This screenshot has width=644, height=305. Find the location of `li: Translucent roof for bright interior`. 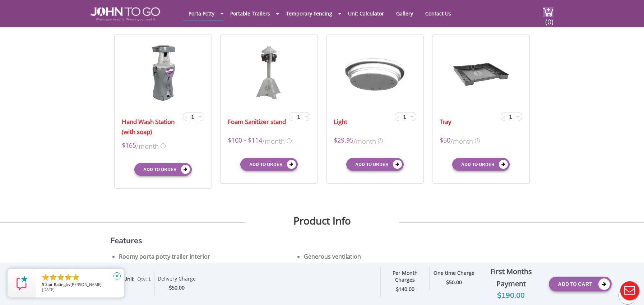

li: Translucent roof for bright interior is located at coordinates (207, 267).